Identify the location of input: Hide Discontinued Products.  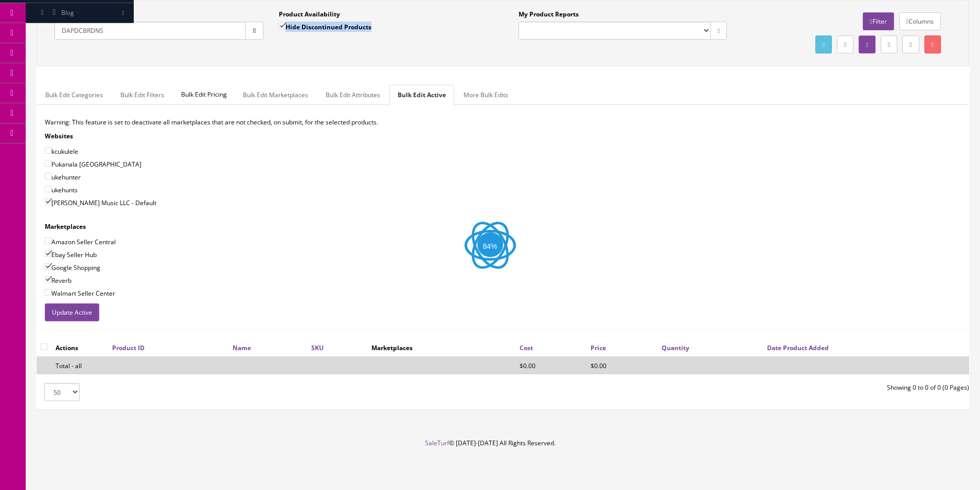
(282, 26).